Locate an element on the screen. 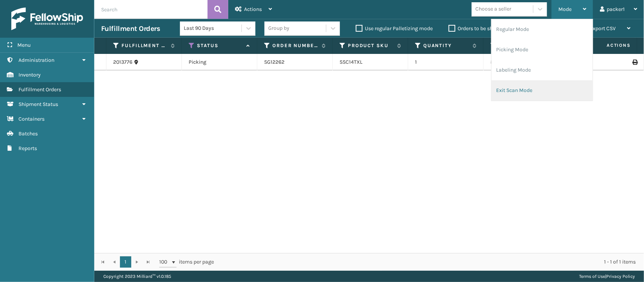 This screenshot has height=282, width=644. div: Group by is located at coordinates (279, 29).